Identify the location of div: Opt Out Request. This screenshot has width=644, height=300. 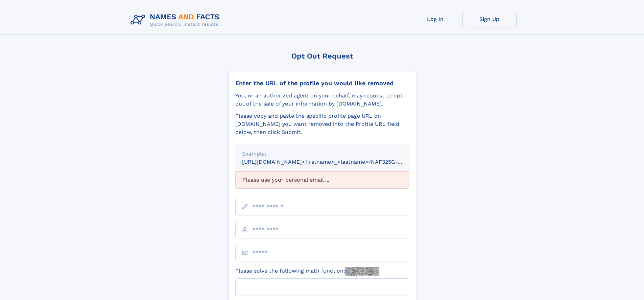
(322, 56).